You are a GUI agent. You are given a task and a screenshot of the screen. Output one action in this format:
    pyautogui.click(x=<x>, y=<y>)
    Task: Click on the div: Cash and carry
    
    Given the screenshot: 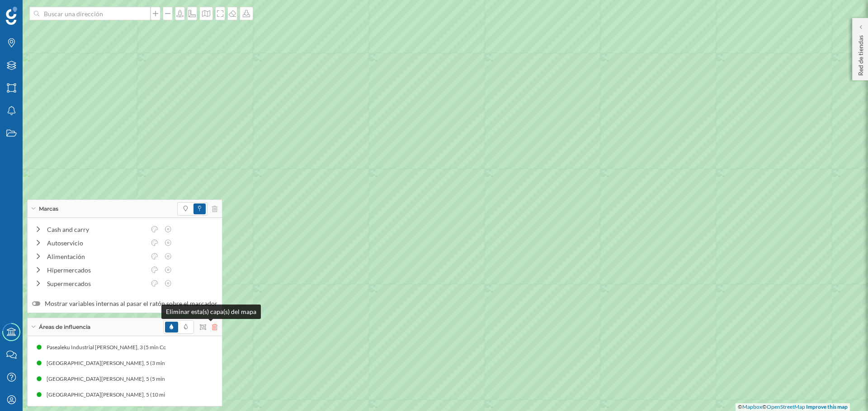 What is the action you would take?
    pyautogui.click(x=96, y=230)
    